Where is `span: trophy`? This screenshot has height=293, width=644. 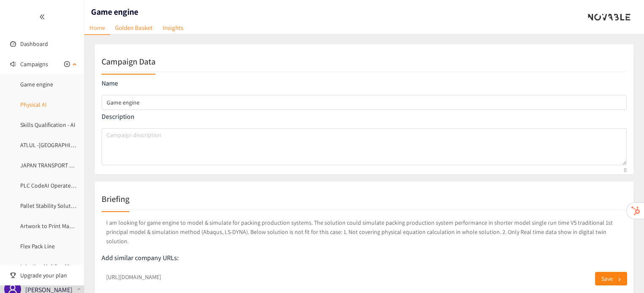
span: trophy is located at coordinates (13, 276).